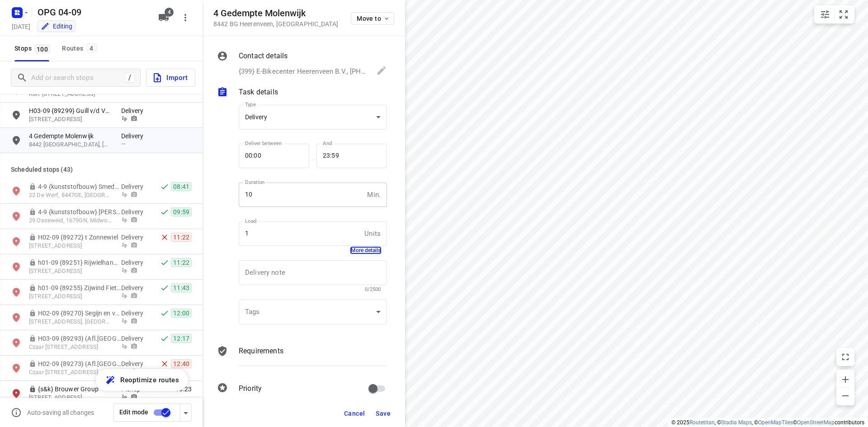  Describe the element at coordinates (33, 48) in the screenshot. I see `span: Stops` at that location.